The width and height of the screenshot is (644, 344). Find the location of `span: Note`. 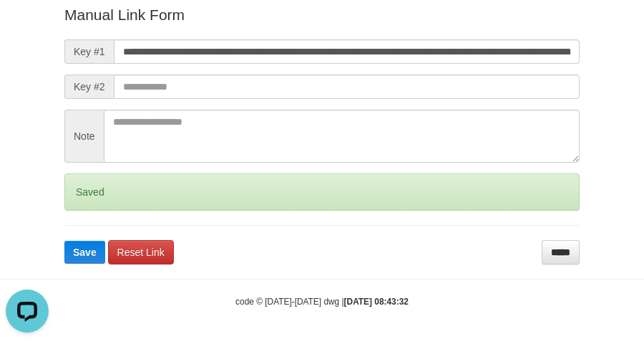

span: Note is located at coordinates (84, 136).